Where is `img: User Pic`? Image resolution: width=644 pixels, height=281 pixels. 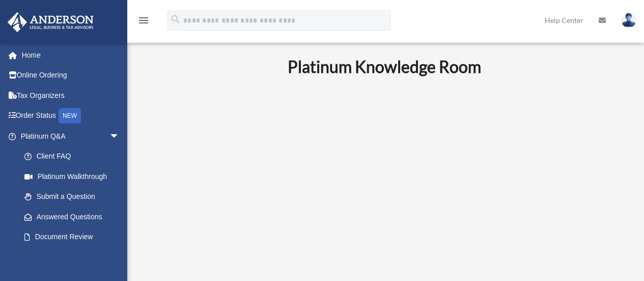
img: User Pic is located at coordinates (629, 19).